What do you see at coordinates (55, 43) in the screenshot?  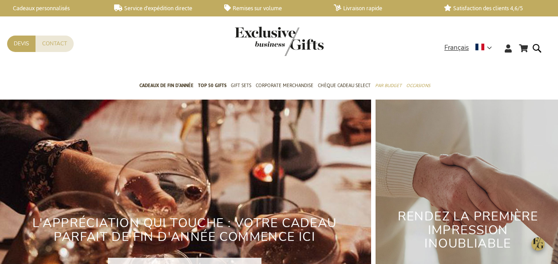 I see `a: Contact` at bounding box center [55, 43].